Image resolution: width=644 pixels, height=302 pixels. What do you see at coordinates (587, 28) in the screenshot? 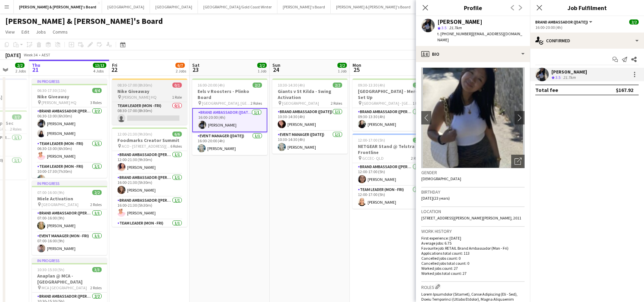
I see `div: 16:00-20:00 (4h)` at bounding box center [587, 28].